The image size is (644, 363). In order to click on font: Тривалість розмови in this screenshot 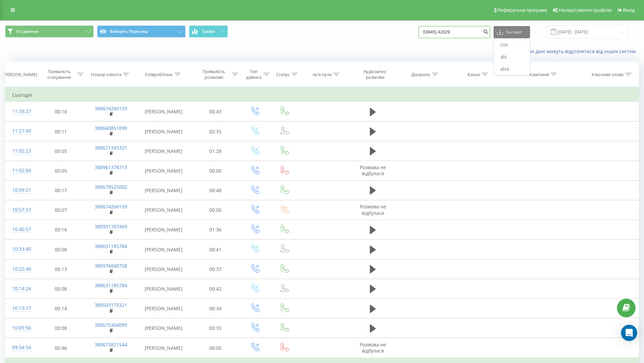, I will do `click(214, 74)`.